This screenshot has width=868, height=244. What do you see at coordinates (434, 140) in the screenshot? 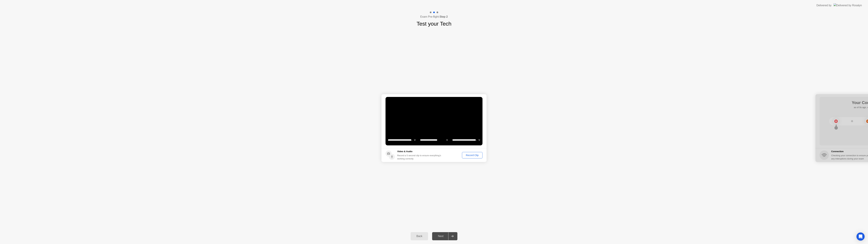
I see `select: Available speakers` at bounding box center [434, 140].